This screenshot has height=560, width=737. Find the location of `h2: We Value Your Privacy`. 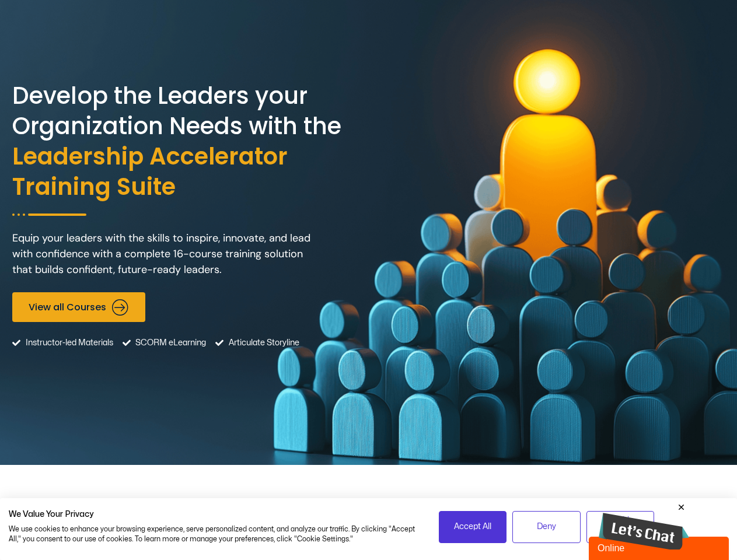

h2: We Value Your Privacy is located at coordinates (215, 515).